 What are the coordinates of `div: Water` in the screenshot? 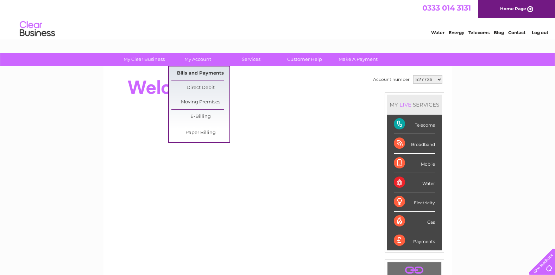 It's located at (415, 183).